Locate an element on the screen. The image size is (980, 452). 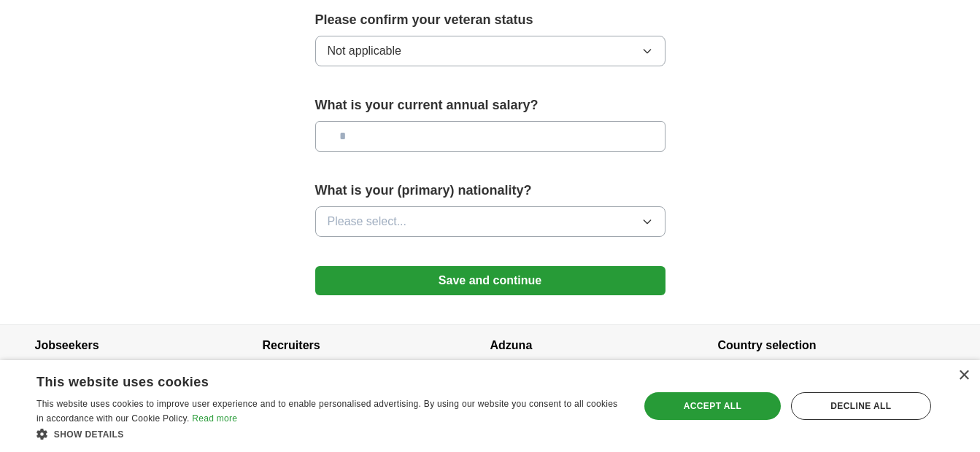
span: Show details is located at coordinates (89, 434).